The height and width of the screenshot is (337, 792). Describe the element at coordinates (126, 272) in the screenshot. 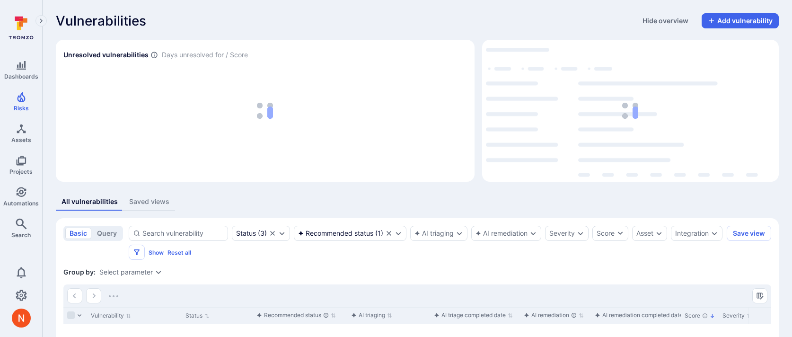

I see `button: Select parameter` at that location.